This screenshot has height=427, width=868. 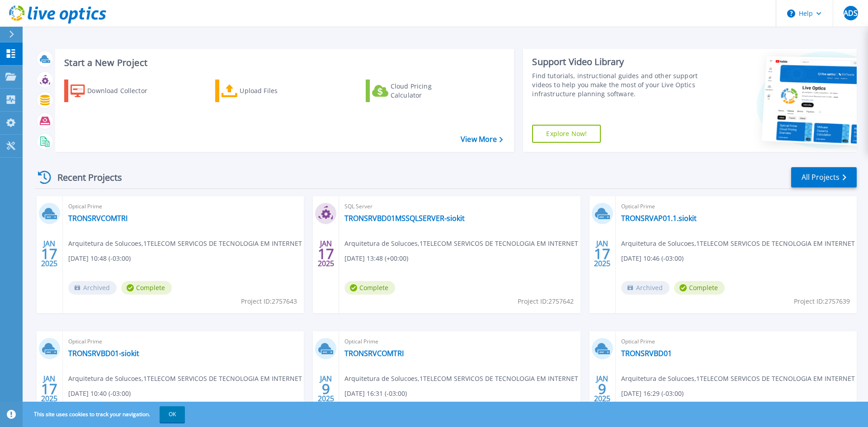 I want to click on span: Project ID: 2757642, so click(x=546, y=302).